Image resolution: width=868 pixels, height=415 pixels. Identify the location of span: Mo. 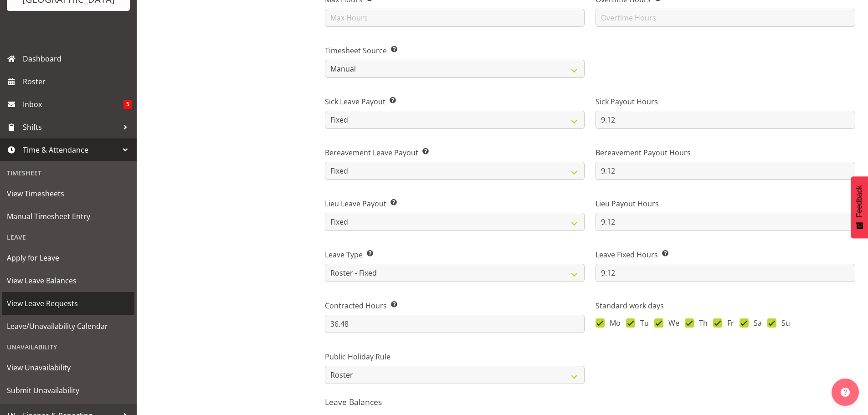
(613, 323).